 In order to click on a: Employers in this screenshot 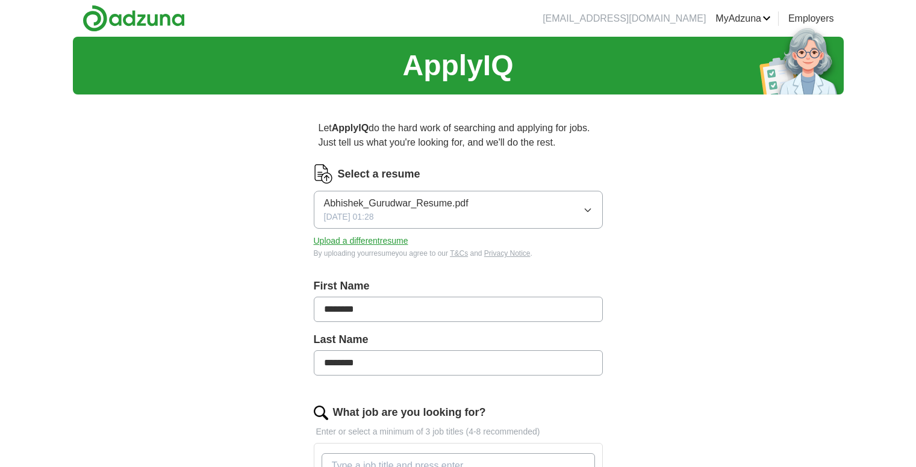, I will do `click(811, 19)`.